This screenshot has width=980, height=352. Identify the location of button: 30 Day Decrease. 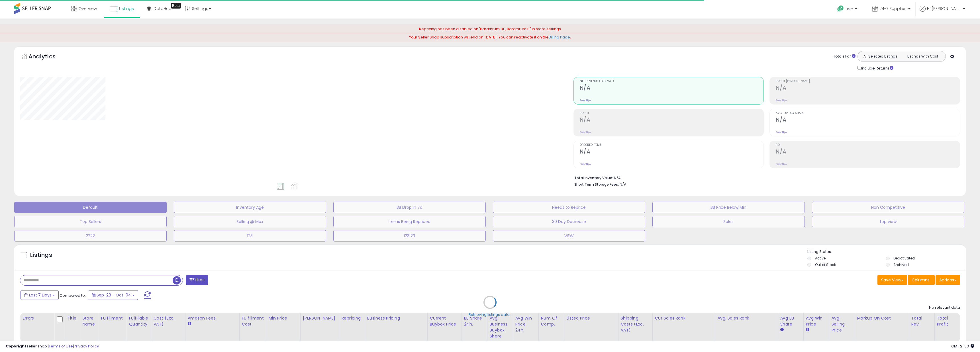
(569, 221).